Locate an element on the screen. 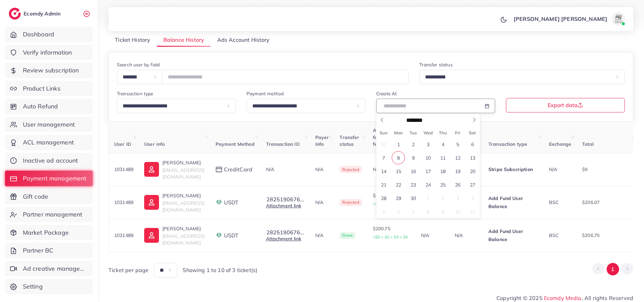  span: Ticket per page is located at coordinates (128, 270).